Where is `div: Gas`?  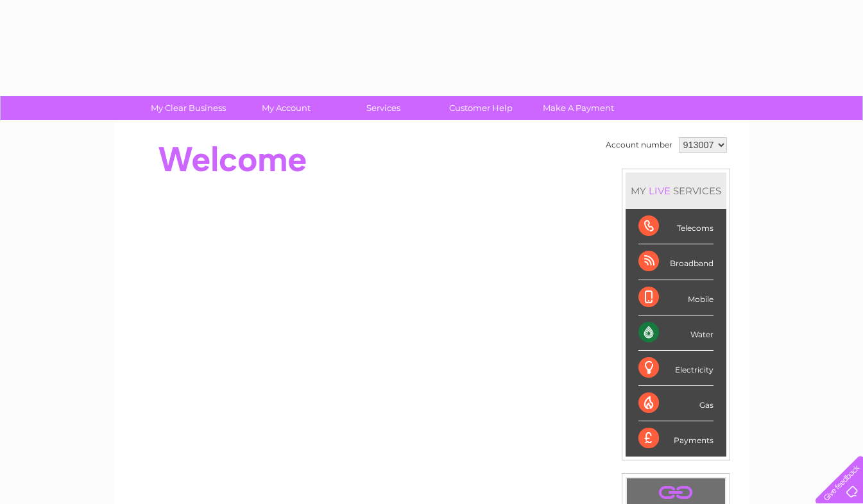
div: Gas is located at coordinates (675, 404).